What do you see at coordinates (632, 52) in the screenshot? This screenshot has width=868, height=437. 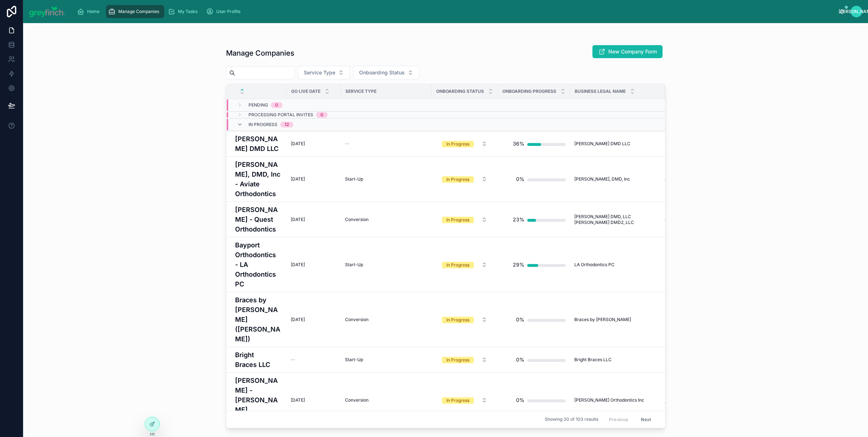 I see `span: New Company Form` at bounding box center [632, 52].